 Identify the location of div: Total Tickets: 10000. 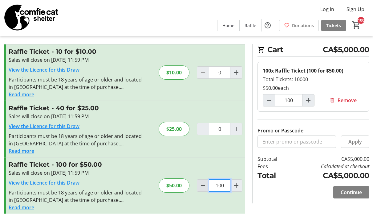
(313, 79).